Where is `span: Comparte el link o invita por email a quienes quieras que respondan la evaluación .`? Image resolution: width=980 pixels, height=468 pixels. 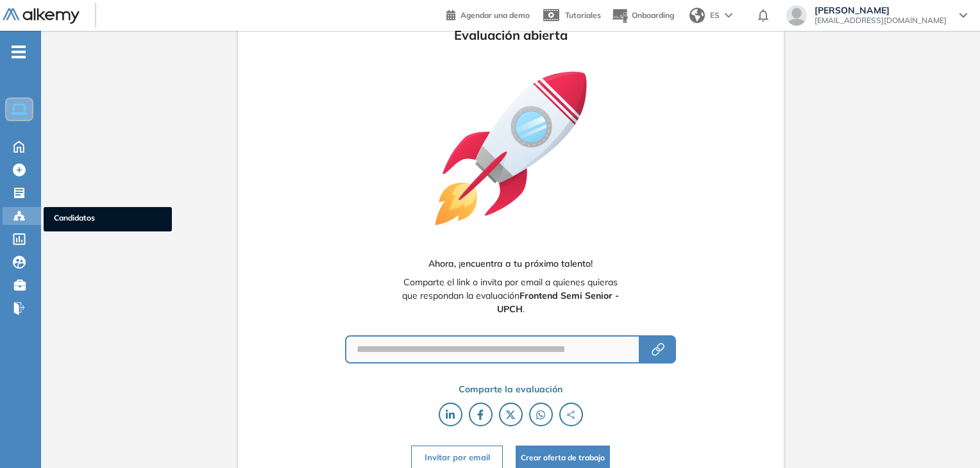
span: Comparte el link o invita por email a quienes quieras que respondan la evaluación . is located at coordinates (511, 296).